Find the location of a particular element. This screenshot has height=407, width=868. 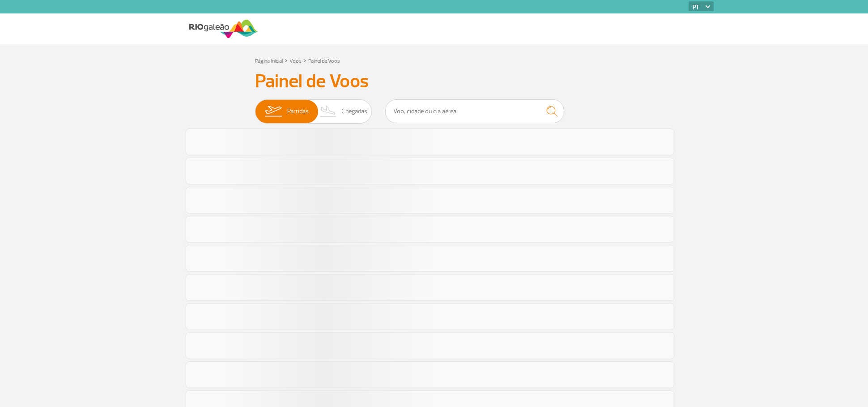

a: Painel de Voos is located at coordinates (324, 61).